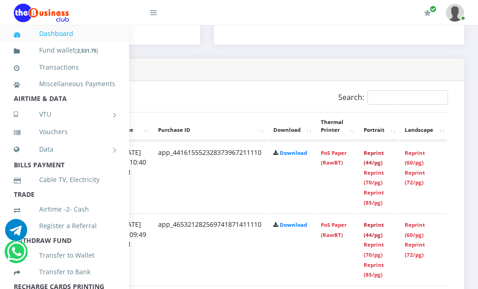 The image size is (478, 289). What do you see at coordinates (65, 180) in the screenshot?
I see `a: Cable TV, Electricity` at bounding box center [65, 180].